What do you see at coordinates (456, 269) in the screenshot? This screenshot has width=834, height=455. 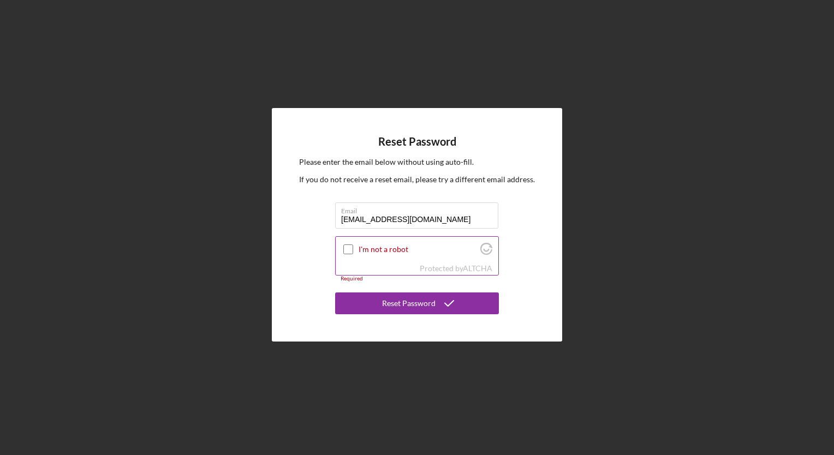 I see `div: Protected by` at bounding box center [456, 269].